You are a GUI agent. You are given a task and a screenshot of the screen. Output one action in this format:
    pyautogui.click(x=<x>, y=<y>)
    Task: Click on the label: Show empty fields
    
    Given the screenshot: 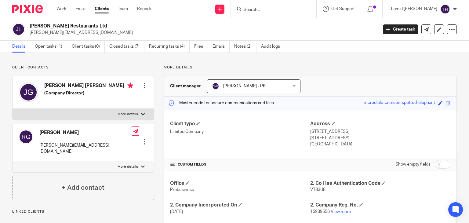 What is the action you would take?
    pyautogui.click(x=413, y=164)
    